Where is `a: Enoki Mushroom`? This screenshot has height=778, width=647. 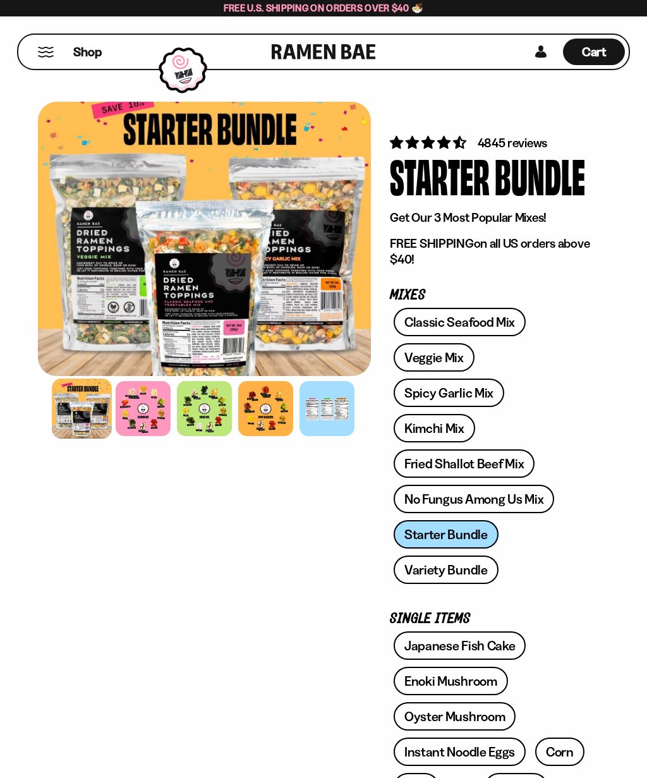 a: Enoki Mushroom is located at coordinates (451, 681).